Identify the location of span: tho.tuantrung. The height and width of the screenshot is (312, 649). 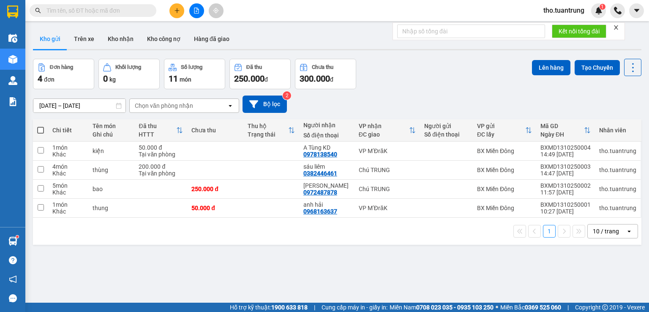
(563, 10).